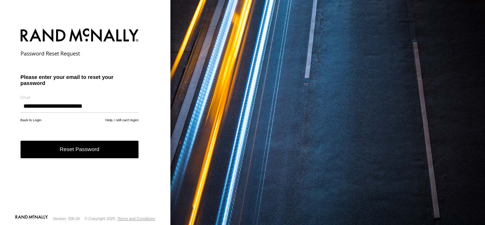 This screenshot has height=225, width=485. I want to click on label: Email, so click(79, 97).